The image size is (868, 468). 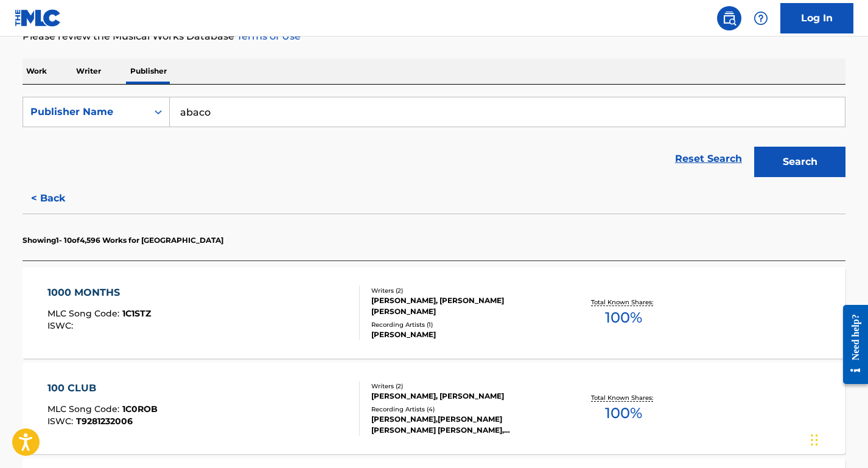 What do you see at coordinates (761, 18) in the screenshot?
I see `img: help` at bounding box center [761, 18].